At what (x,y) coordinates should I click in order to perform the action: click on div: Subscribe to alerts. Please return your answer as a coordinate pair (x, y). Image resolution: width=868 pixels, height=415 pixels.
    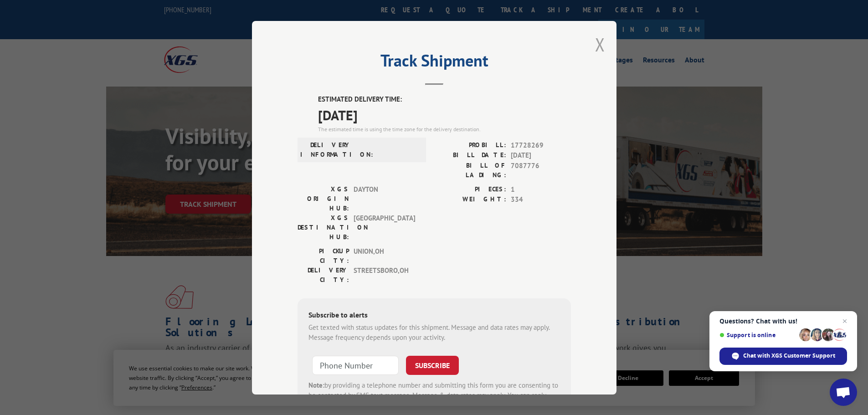
    Looking at the image, I should click on (434, 315).